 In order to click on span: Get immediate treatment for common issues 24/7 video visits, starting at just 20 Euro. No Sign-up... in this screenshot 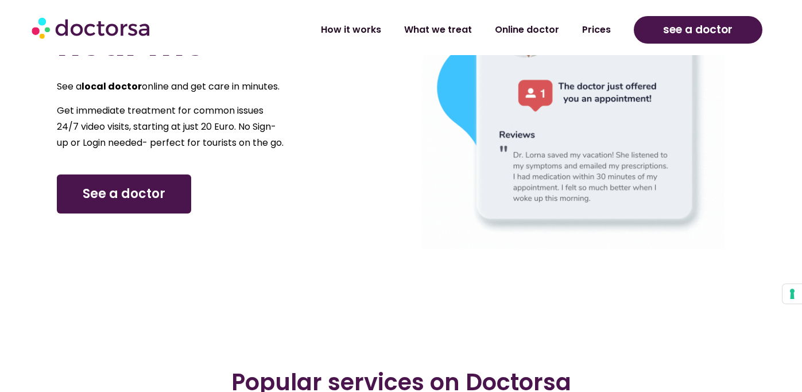, I will do `click(170, 126)`.